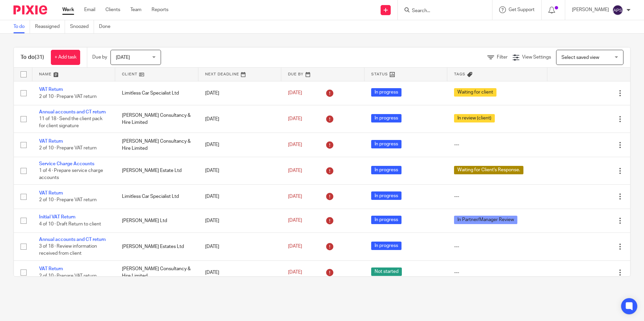  Describe the element at coordinates (521, 10) in the screenshot. I see `span: Get Support` at that location.